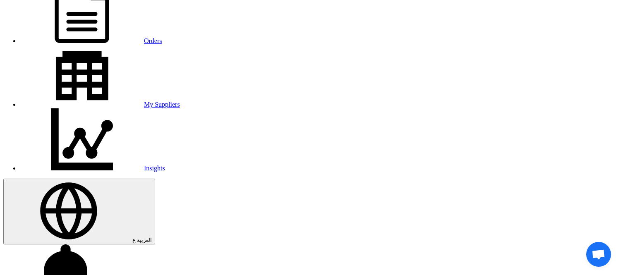 The width and height of the screenshot is (621, 275). I want to click on a: My Suppliers, so click(100, 104).